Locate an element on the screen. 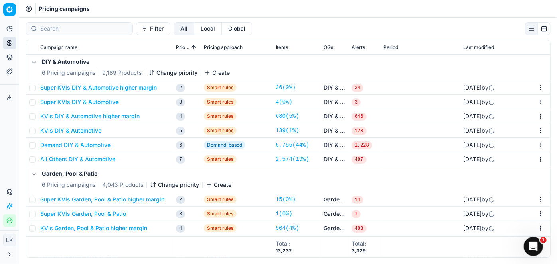  button: local is located at coordinates (208, 29).